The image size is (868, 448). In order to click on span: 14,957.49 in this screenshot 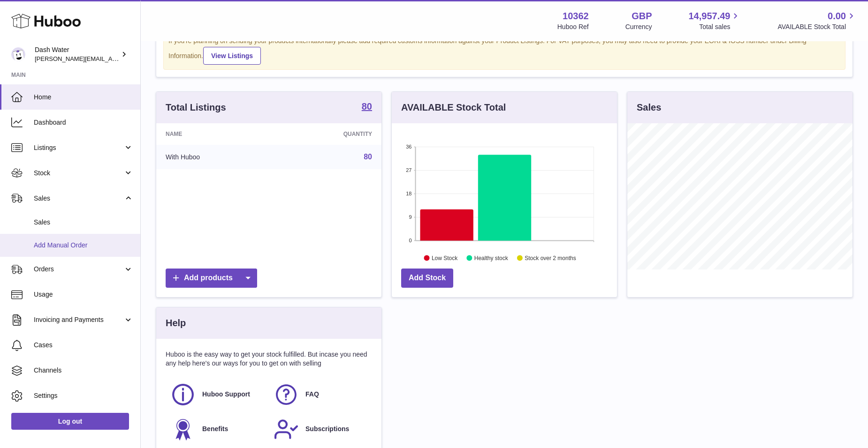, I will do `click(709, 16)`.